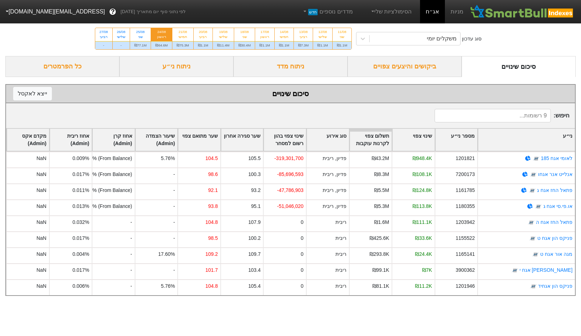  Describe the element at coordinates (223, 32) in the screenshot. I see `div: 19/08` at that location.